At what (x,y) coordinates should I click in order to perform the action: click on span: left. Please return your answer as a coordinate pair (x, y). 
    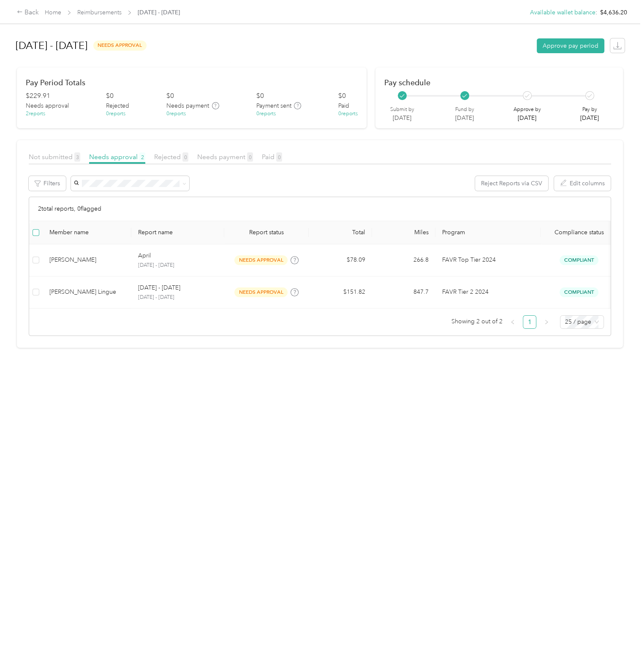
    Looking at the image, I should click on (512, 323).